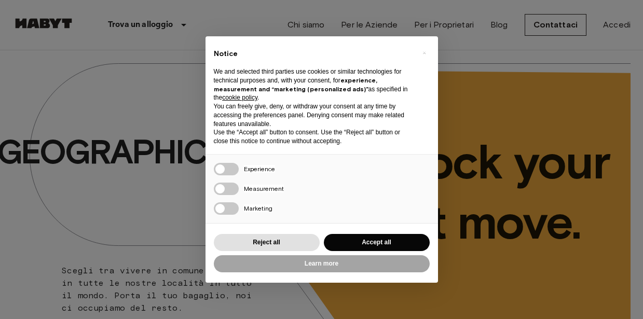 The width and height of the screenshot is (643, 319). Describe the element at coordinates (314, 85) in the screenshot. I see `p: We and selected third parties use cookies or similar technologies for technical purposes and, wit...` at that location.